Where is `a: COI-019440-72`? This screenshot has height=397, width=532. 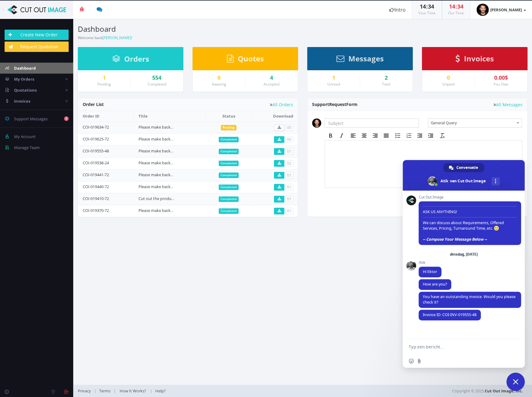
a: COI-019440-72 is located at coordinates (96, 187).